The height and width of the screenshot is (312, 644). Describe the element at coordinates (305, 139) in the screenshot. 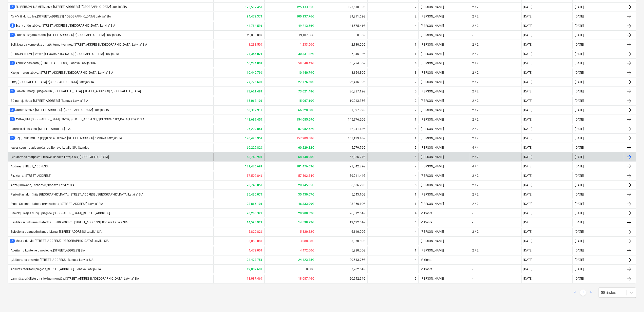

I see `b: 157,209.88€` at that location.